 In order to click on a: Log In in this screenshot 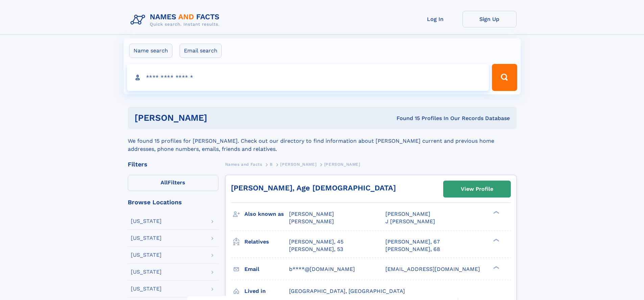, I will do `click(436, 19)`.